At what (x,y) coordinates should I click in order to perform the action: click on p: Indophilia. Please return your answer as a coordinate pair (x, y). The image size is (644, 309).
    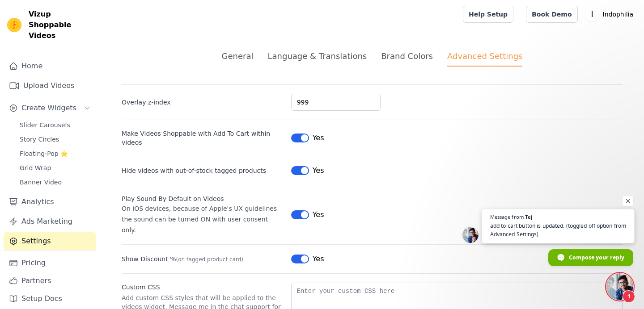
    Looking at the image, I should click on (618, 14).